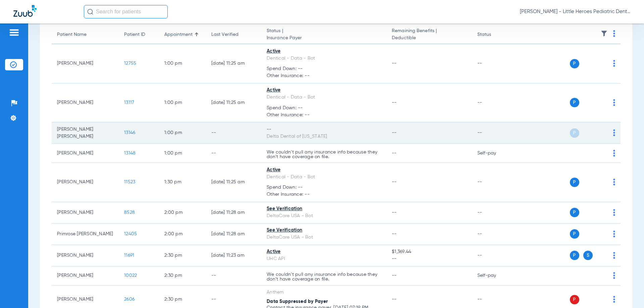 Image resolution: width=644 pixels, height=308 pixels. I want to click on div: Anthem, so click(324, 292).